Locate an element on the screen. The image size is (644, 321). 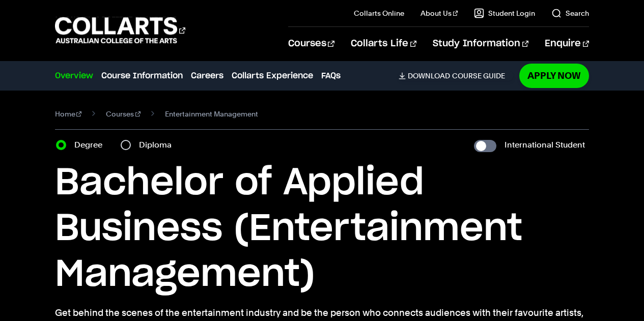
a: Course Information is located at coordinates (142, 76).